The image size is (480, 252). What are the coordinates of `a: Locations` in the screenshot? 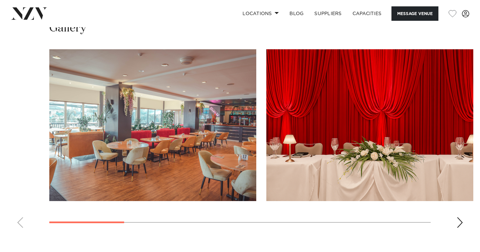 It's located at (261, 13).